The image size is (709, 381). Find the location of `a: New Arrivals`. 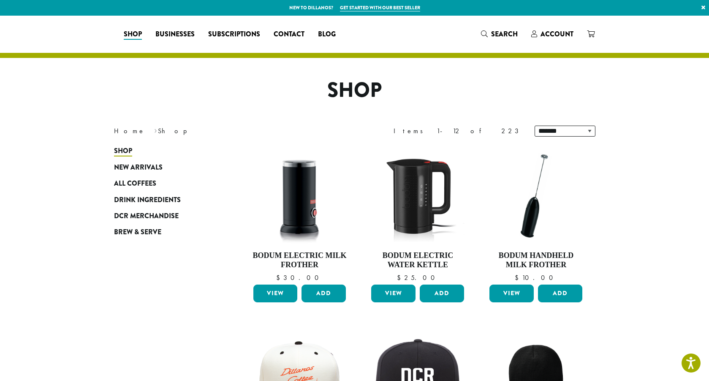

a: New Arrivals is located at coordinates (165, 167).